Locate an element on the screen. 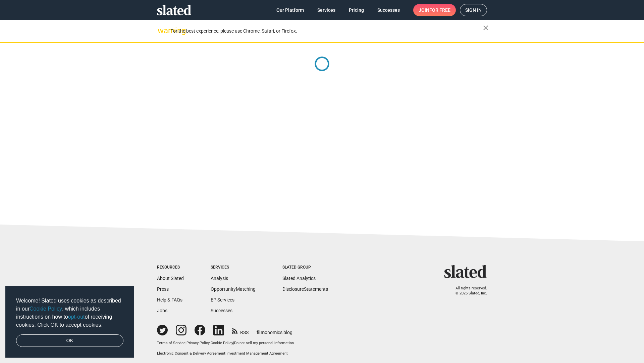  div: cookieconsent is located at coordinates (70, 322).